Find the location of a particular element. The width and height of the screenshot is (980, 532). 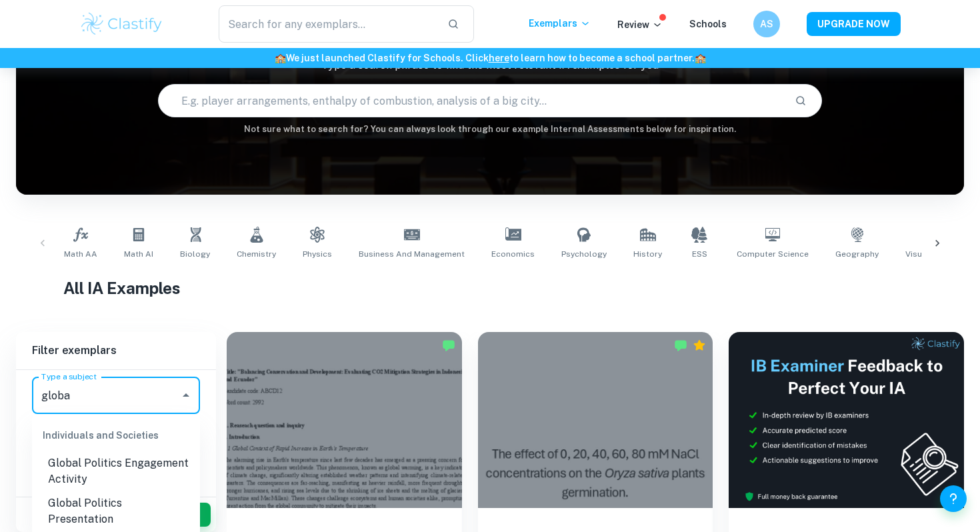

button: AS is located at coordinates (766, 24).